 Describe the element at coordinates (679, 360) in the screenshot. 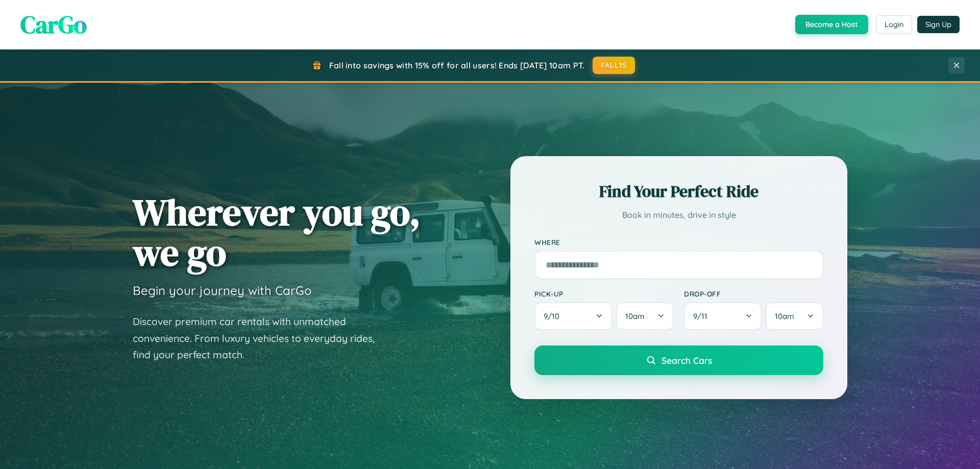

I see `button: Search Cars` at that location.